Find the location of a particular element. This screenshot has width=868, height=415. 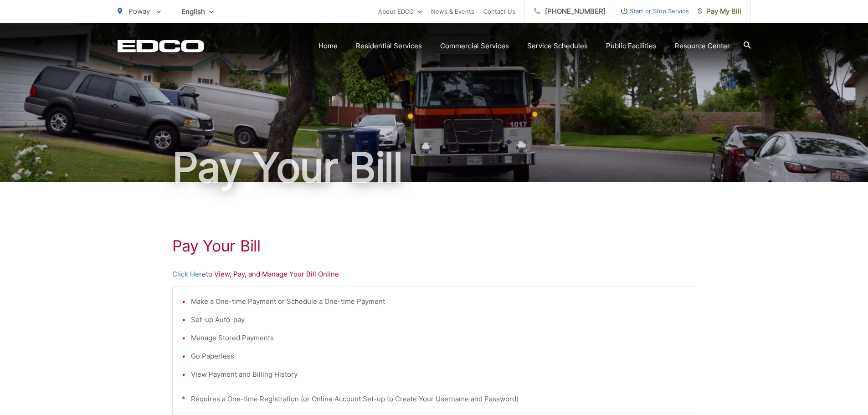

a: Resource Center is located at coordinates (702, 46).